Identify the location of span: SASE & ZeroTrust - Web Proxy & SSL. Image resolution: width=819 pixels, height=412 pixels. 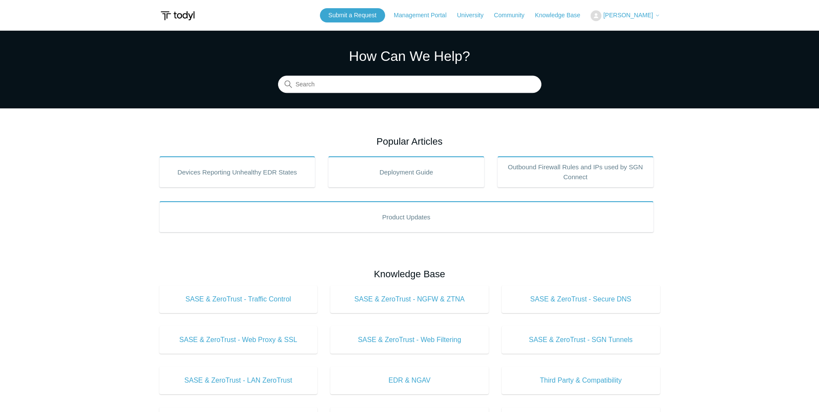
(238, 340).